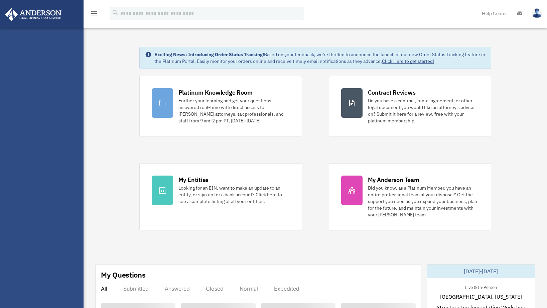 The image size is (547, 308). I want to click on strong: Exciting News: Introducing Order Status Tracking!, so click(209, 54).